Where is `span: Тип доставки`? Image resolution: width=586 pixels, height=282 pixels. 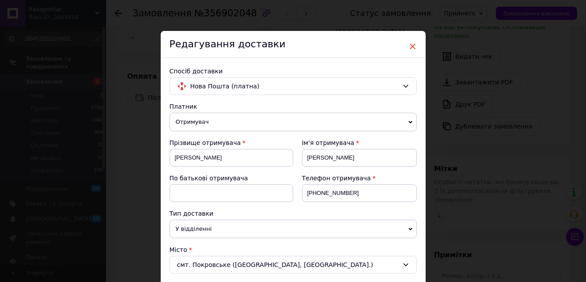 span: Тип доставки is located at coordinates (192, 213).